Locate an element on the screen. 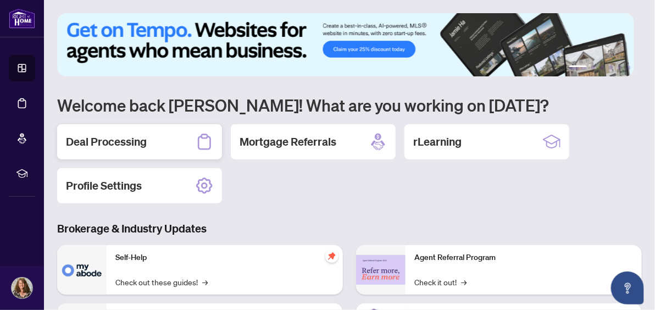 The image size is (655, 310). a: Check it out!→ is located at coordinates (440, 282).